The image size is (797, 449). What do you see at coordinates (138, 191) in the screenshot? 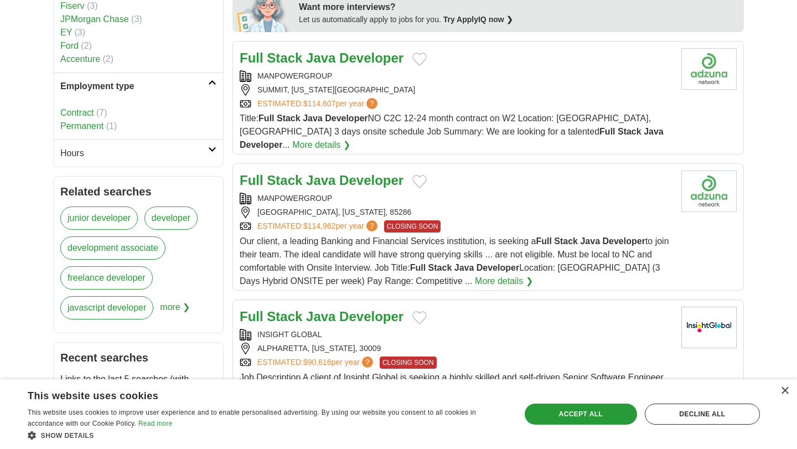
I see `h2: Related searches` at bounding box center [138, 191].